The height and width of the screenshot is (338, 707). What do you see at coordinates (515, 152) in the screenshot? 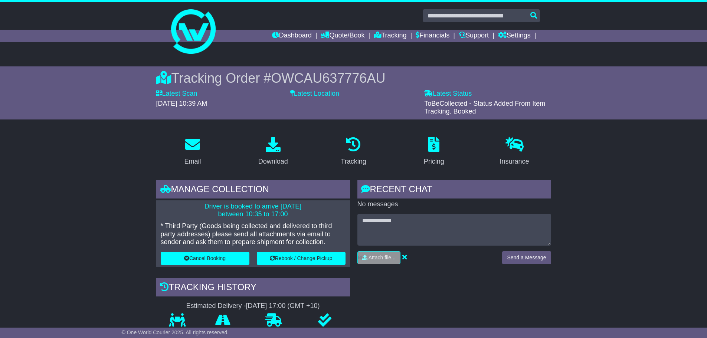
I see `a: Insurance` at bounding box center [515, 152].